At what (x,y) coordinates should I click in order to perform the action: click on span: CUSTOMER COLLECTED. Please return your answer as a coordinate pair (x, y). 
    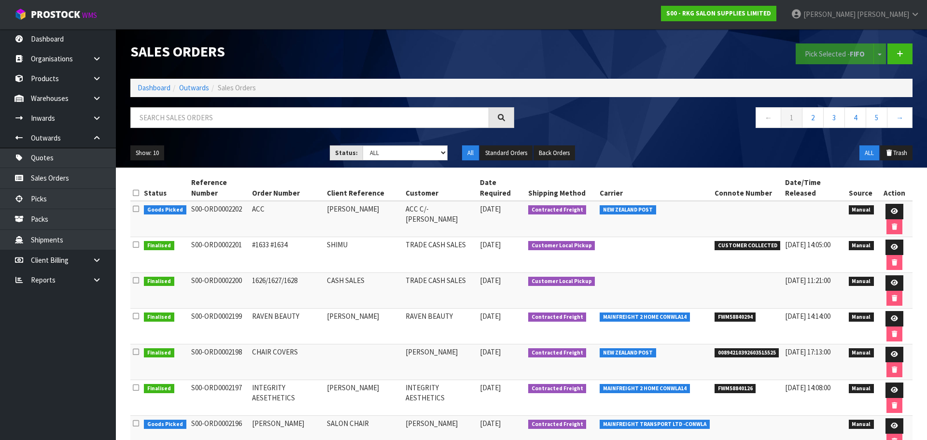
    Looking at the image, I should click on (747, 246).